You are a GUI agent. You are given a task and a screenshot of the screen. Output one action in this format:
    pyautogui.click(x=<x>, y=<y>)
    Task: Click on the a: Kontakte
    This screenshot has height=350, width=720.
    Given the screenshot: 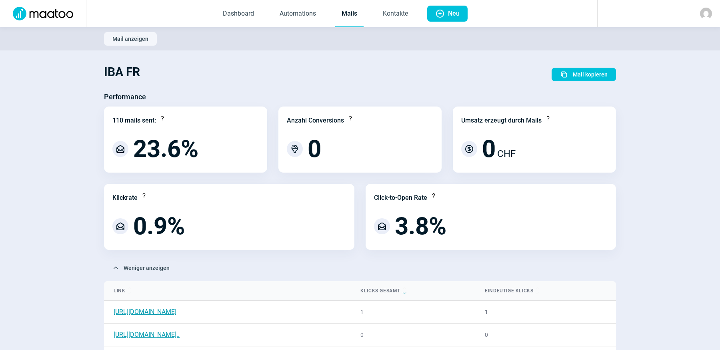 What is the action you would take?
    pyautogui.click(x=395, y=14)
    